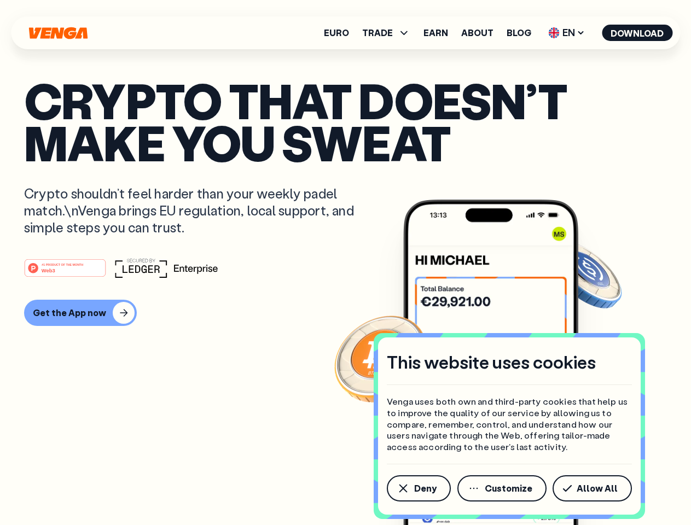 This screenshot has width=691, height=525. Describe the element at coordinates (502, 489) in the screenshot. I see `button: Customize` at that location.